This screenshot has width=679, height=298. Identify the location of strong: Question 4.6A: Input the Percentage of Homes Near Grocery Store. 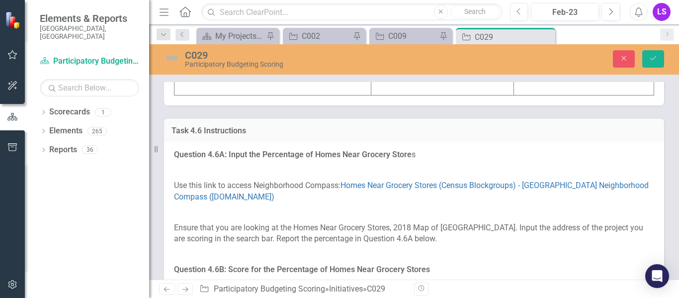
(293, 154).